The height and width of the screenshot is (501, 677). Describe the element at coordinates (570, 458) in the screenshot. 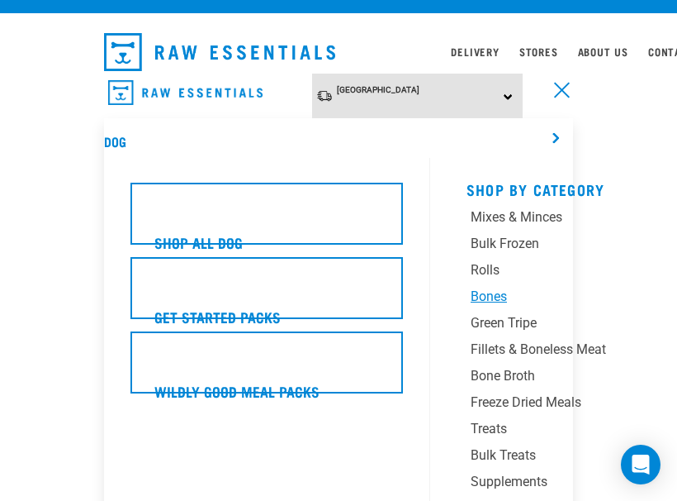

I see `a: Bulk Treats` at that location.